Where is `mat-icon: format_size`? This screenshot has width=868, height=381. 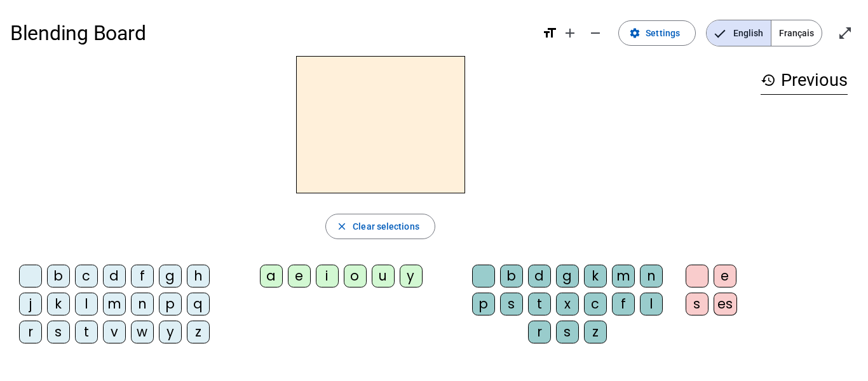
mat-icon: format_size is located at coordinates (550, 33).